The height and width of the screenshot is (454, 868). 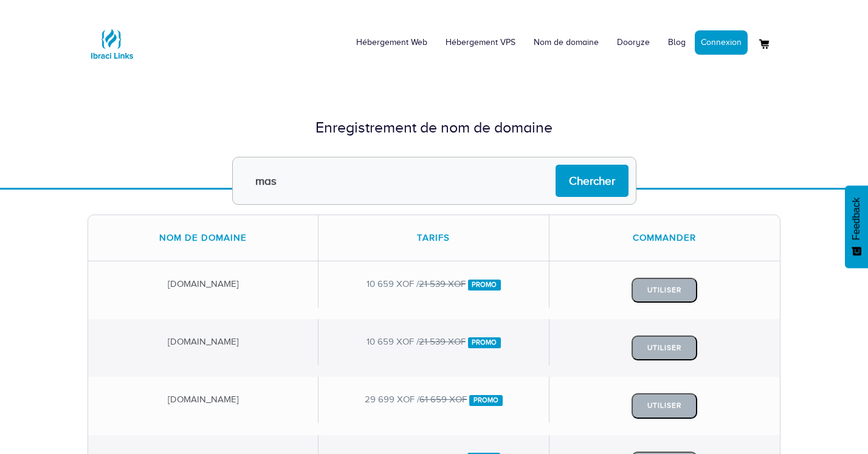 I want to click on span: Feedback, so click(x=856, y=218).